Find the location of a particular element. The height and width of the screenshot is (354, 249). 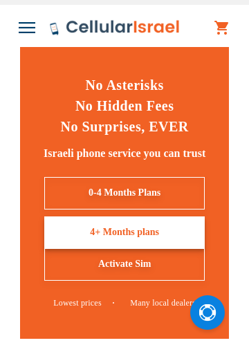

a: 0-4 Months Plans is located at coordinates (125, 193).